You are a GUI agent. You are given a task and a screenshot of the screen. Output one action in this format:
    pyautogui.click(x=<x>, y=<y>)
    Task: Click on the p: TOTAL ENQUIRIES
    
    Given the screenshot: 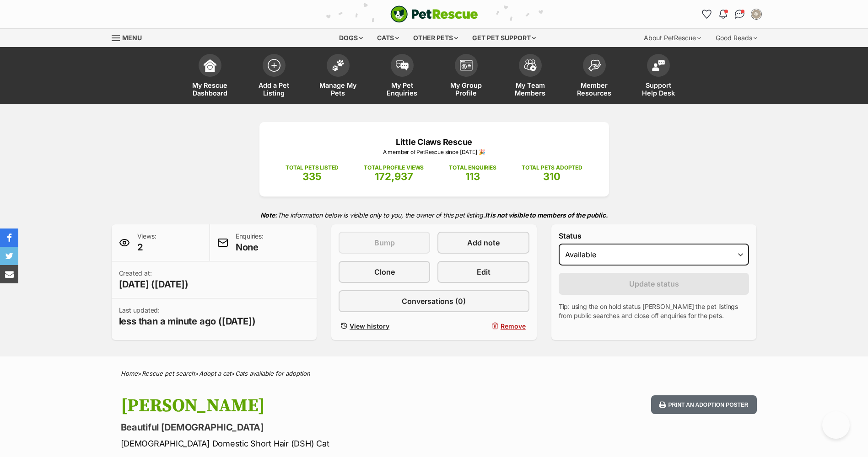 What is the action you would take?
    pyautogui.click(x=472, y=168)
    